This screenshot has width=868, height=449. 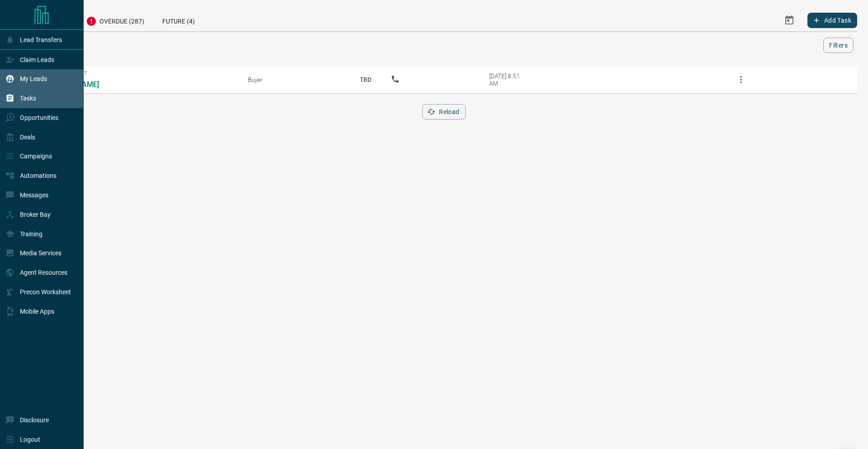 I want to click on button: Filters, so click(x=838, y=45).